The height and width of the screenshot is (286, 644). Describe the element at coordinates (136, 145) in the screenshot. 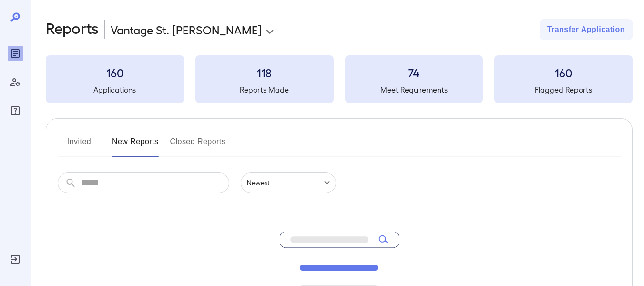

I see `button: New Reports` at that location.